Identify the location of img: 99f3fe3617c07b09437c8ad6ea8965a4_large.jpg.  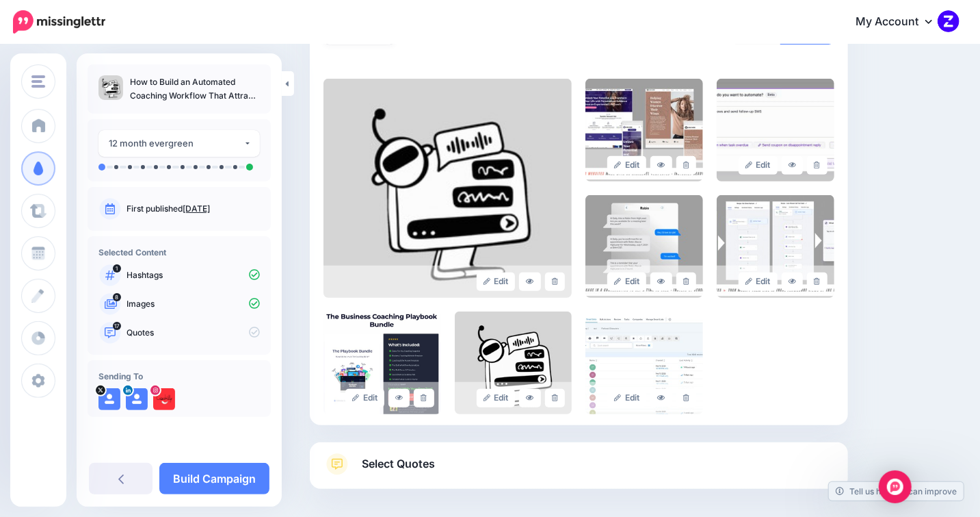
(776, 130).